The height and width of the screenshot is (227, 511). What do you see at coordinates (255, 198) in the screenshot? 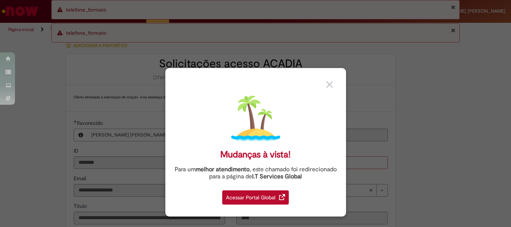
I see `div: Acessar Portal Global` at bounding box center [255, 198].